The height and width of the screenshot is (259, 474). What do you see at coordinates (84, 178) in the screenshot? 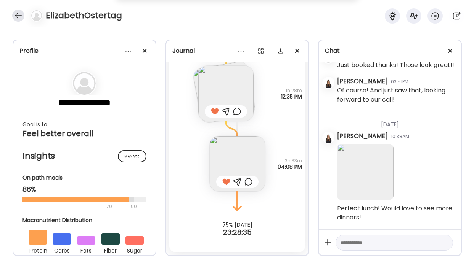
I see `div: On path meals` at bounding box center [84, 178].